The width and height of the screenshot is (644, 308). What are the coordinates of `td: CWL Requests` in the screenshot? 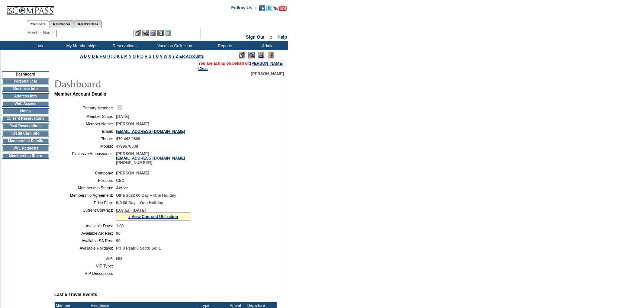 It's located at (25, 148).